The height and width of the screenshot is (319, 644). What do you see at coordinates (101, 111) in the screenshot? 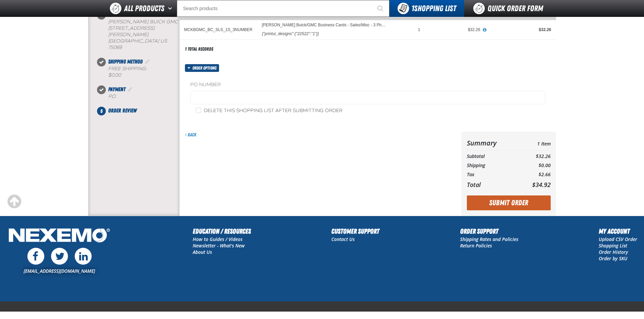
I see `span: 5` at bounding box center [101, 111].